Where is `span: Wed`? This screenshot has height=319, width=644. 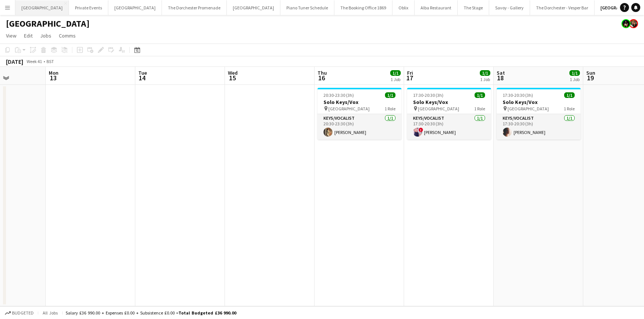
span: Wed is located at coordinates (233, 73).